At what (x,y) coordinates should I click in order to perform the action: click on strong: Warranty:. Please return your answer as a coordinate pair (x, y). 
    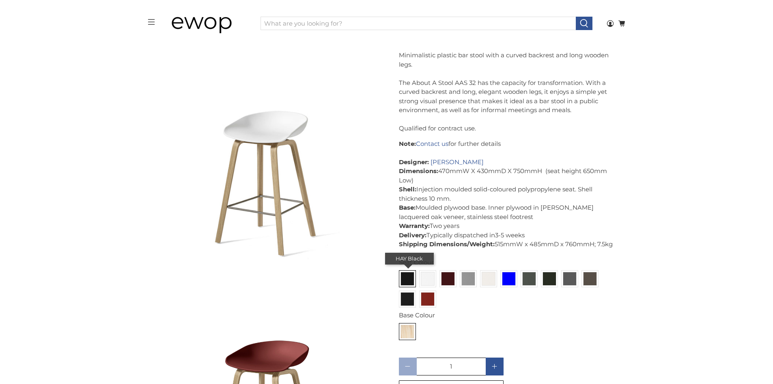
    Looking at the image, I should click on (415, 225).